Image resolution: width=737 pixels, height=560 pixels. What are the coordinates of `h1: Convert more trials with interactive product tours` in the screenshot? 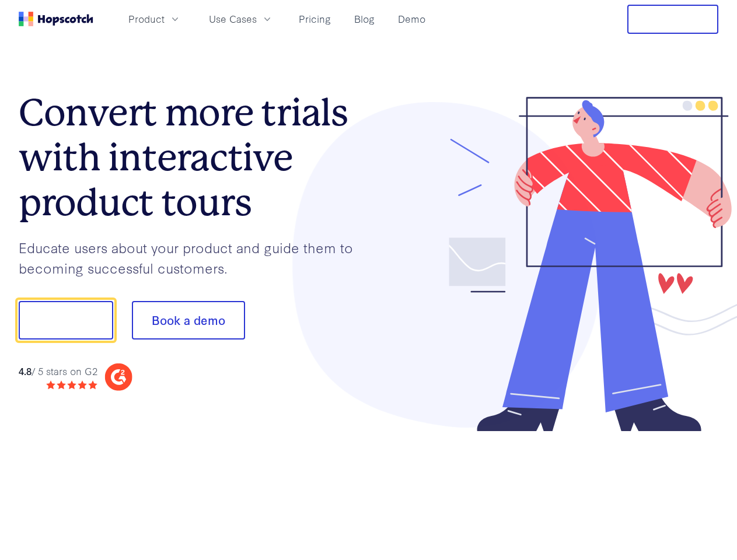 It's located at (194, 157).